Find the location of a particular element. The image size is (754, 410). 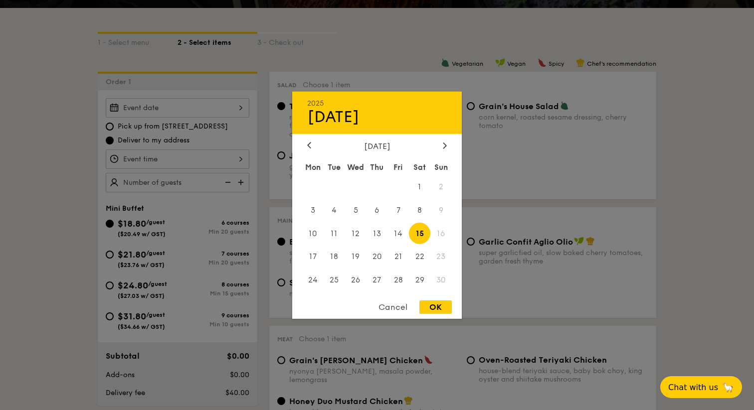

div: Cancel is located at coordinates (393, 307).